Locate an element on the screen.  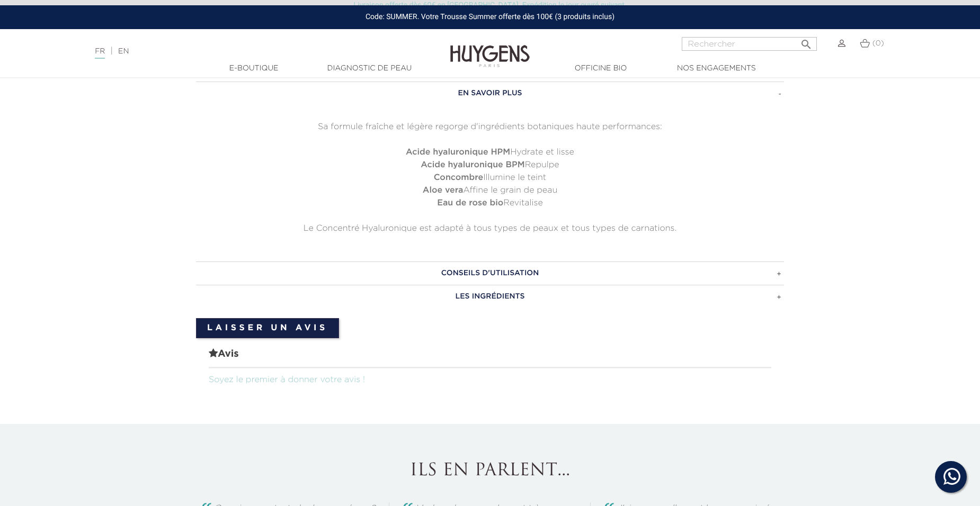
p: Affine le grain de peau is located at coordinates (490, 191).